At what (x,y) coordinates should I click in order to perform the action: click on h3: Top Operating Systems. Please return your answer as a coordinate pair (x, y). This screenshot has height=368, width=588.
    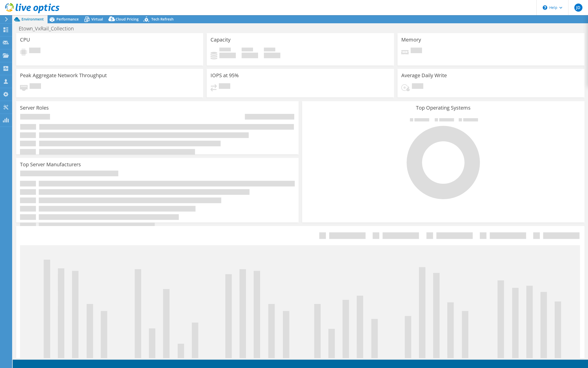
    Looking at the image, I should click on (443, 108).